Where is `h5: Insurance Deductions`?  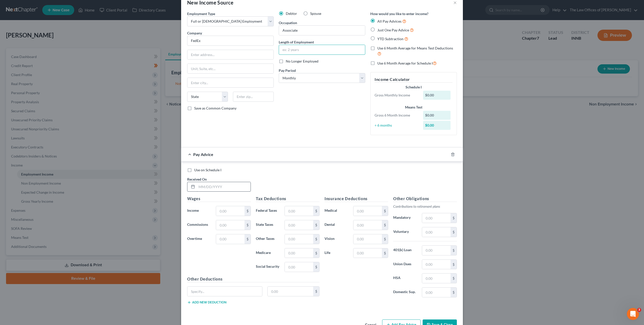
h5: Insurance Deductions is located at coordinates (356, 199).